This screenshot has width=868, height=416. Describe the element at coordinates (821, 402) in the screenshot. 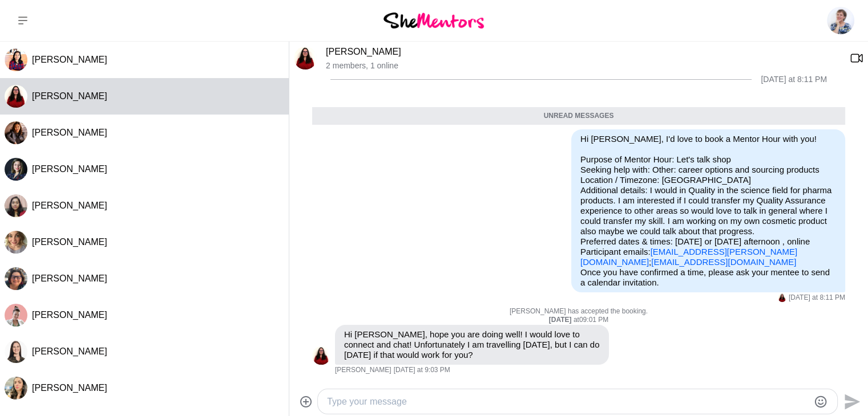

I see `button: Emoji picker` at that location.